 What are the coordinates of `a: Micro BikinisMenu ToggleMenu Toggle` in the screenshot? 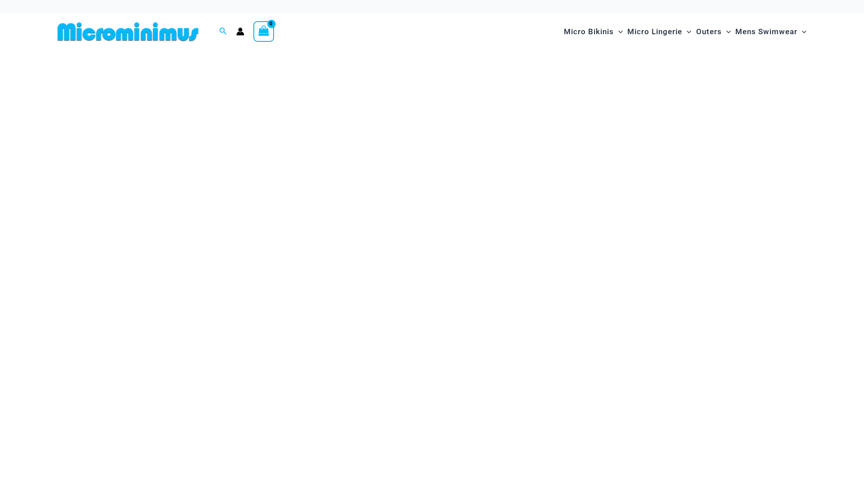 It's located at (593, 31).